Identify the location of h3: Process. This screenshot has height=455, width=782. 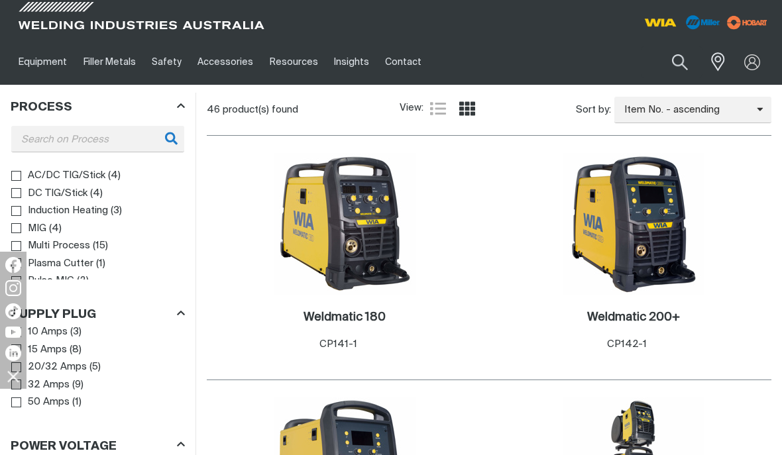
(41, 107).